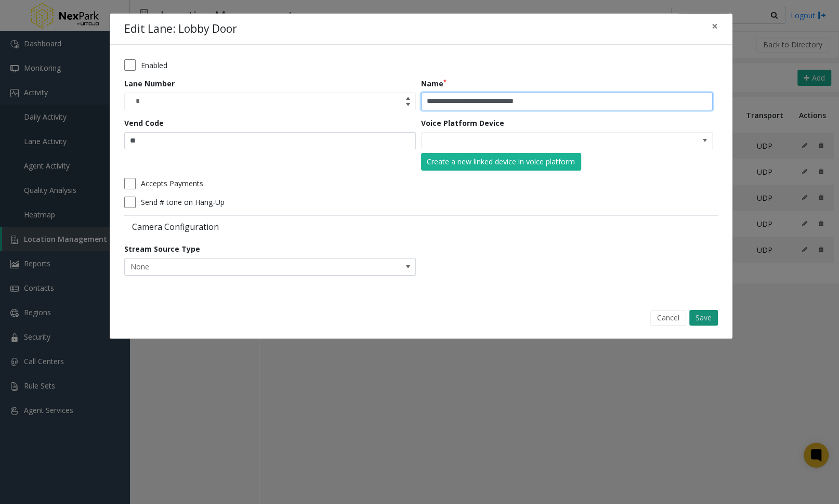 The height and width of the screenshot is (504, 839). What do you see at coordinates (434, 83) in the screenshot?
I see `label: Name` at bounding box center [434, 83].